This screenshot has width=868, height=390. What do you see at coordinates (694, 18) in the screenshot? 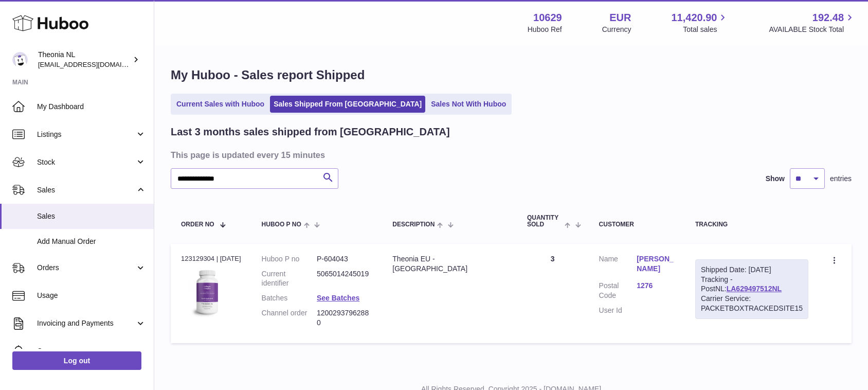
I see `span: 11,420.90` at bounding box center [694, 18].